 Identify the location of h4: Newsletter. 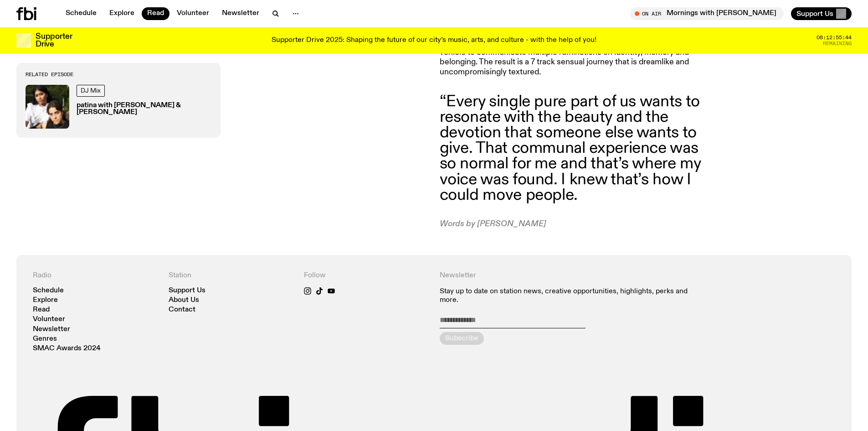
(569, 276).